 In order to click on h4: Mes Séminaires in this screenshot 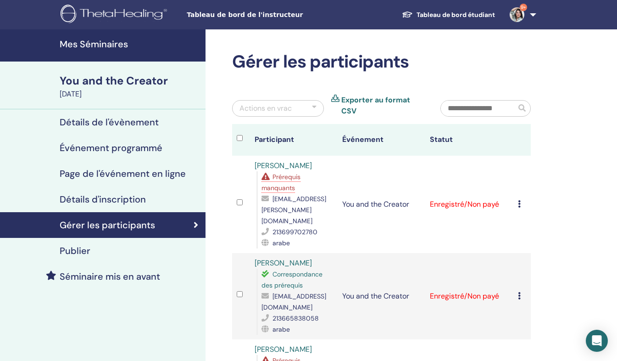, I will do `click(130, 44)`.